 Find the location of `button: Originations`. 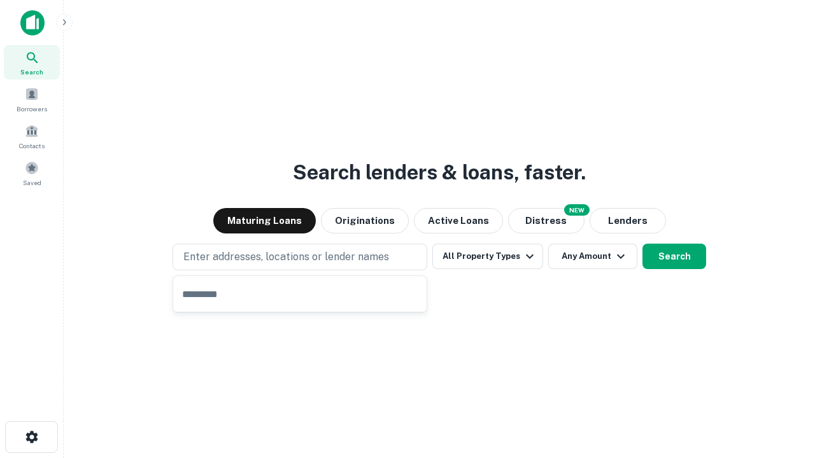

button: Originations is located at coordinates (365, 221).